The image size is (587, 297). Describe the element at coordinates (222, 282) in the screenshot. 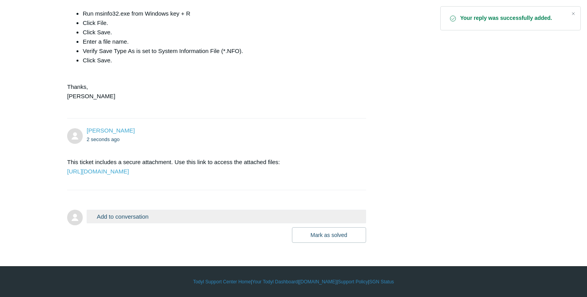

I see `a: Todyl Support Center Home` at that location.